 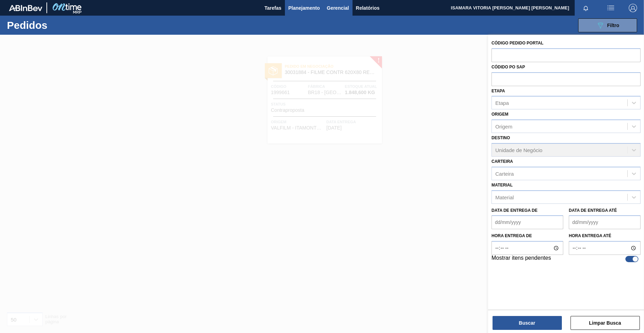 I want to click on label: Códido PO SAP, so click(x=508, y=67).